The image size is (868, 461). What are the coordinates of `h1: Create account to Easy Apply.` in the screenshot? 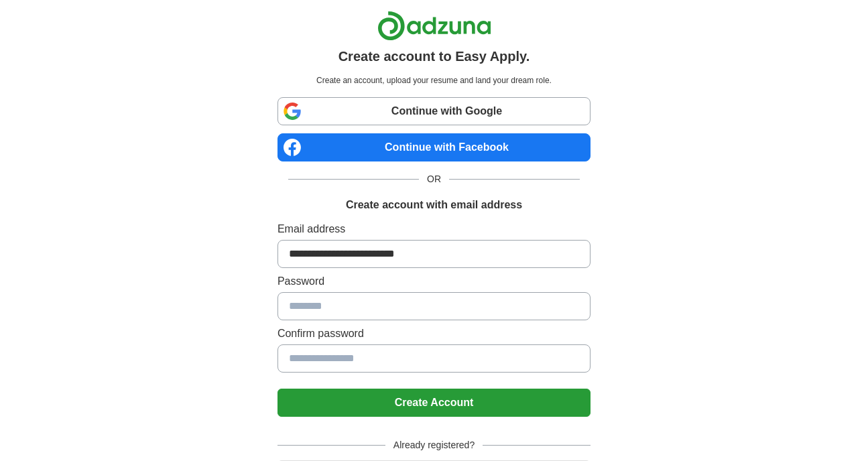 It's located at (434, 57).